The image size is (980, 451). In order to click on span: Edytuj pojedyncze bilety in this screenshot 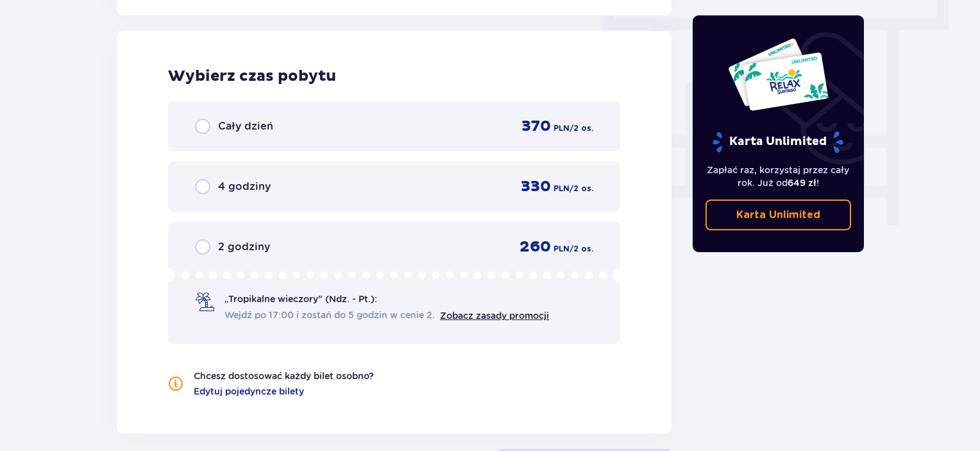, I will do `click(249, 392)`.